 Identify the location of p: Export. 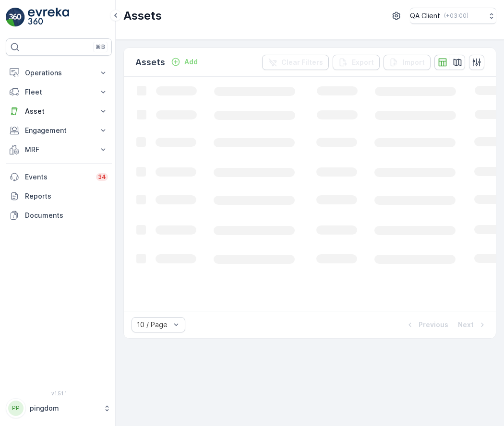
(363, 62).